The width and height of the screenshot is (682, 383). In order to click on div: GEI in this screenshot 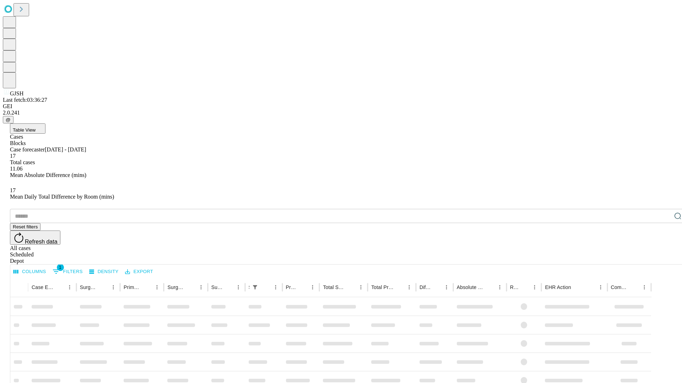, I will do `click(341, 107)`.